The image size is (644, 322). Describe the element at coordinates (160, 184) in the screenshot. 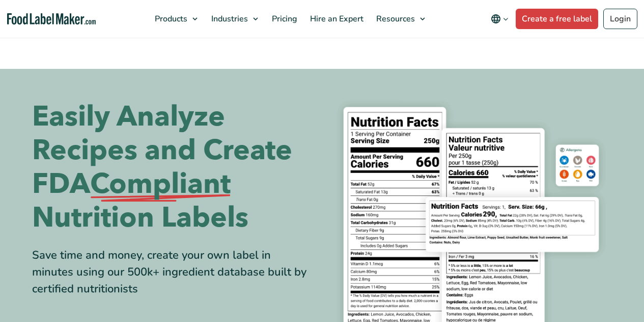

I see `span: Compliant` at that location.